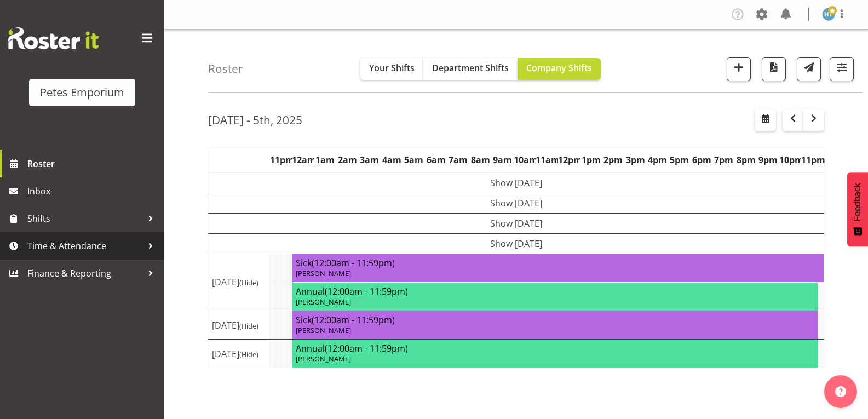 The image size is (868, 419). I want to click on img: Rosterit website logo, so click(53, 38).